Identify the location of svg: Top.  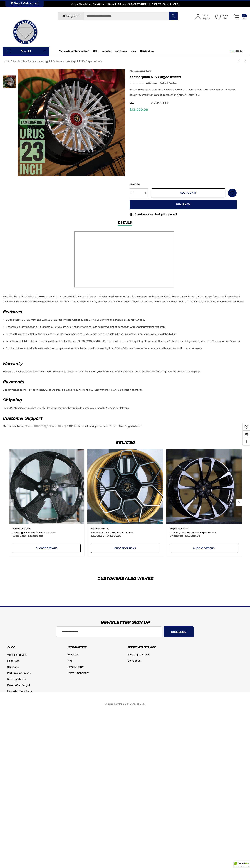
(247, 441).